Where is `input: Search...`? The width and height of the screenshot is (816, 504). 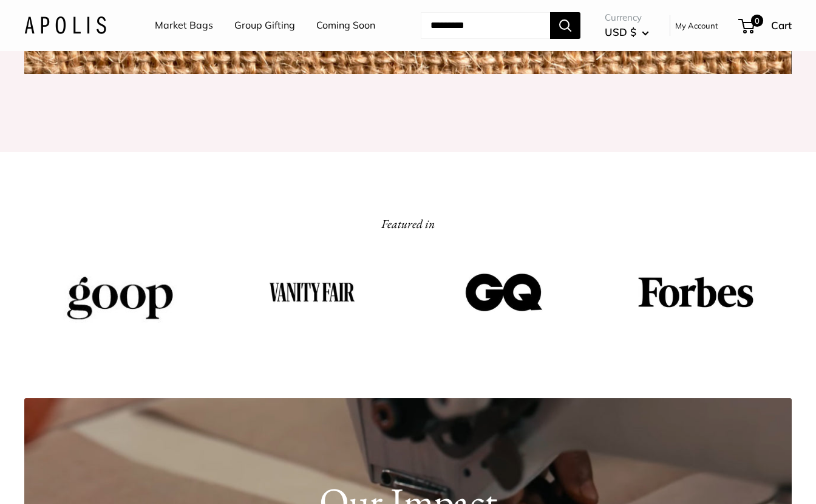 input: Search... is located at coordinates (486, 26).